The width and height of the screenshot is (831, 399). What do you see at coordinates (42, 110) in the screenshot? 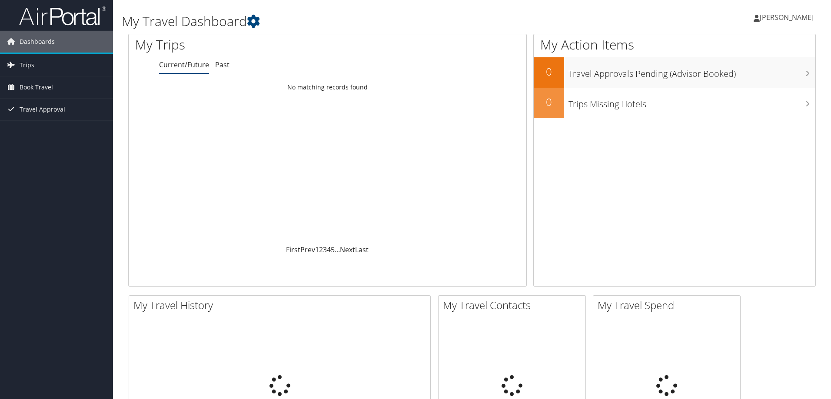
I see `span: Travel Approval` at bounding box center [42, 110].